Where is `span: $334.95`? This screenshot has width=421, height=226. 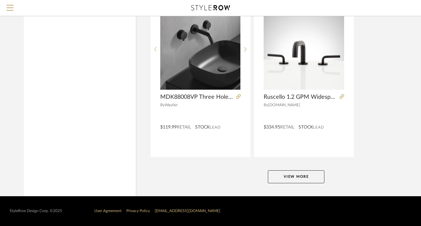
span: $334.95 is located at coordinates (272, 127).